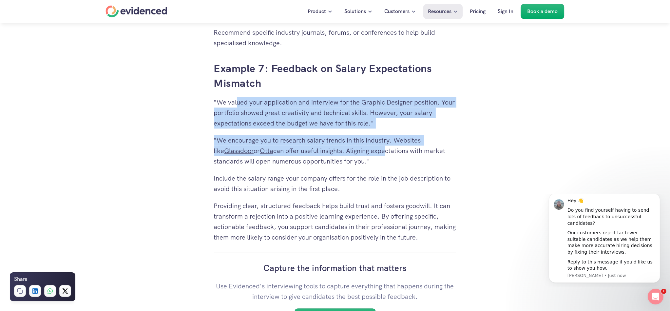  Describe the element at coordinates (335, 76) in the screenshot. I see `h3: Example 7: Feedback on Salary Expectations Mismatch` at that location.